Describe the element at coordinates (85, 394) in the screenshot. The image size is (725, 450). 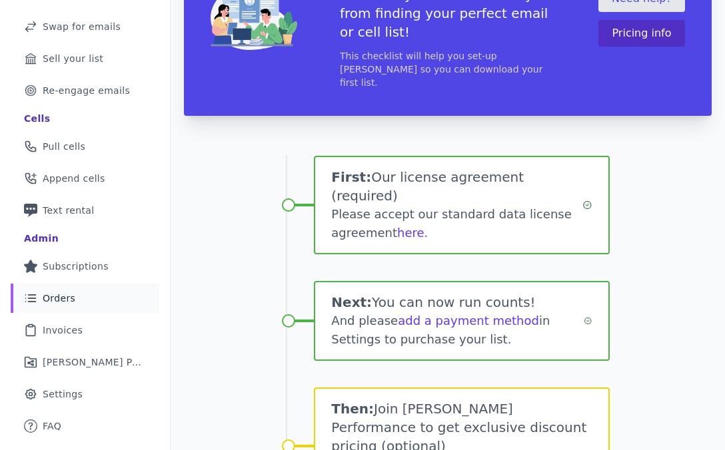
I see `a: Settings` at that location.